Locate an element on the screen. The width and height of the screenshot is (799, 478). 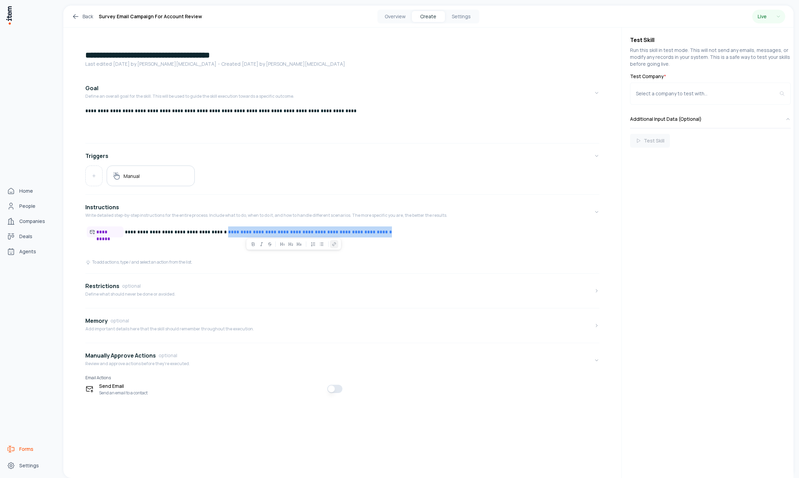
p: Define what should never be done or avoided. is located at coordinates (130, 294).